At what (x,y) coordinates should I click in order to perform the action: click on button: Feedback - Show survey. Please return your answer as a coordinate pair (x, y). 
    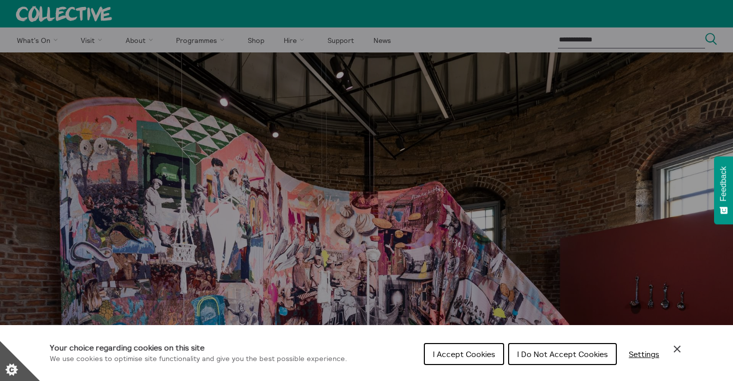
    Looking at the image, I should click on (724, 190).